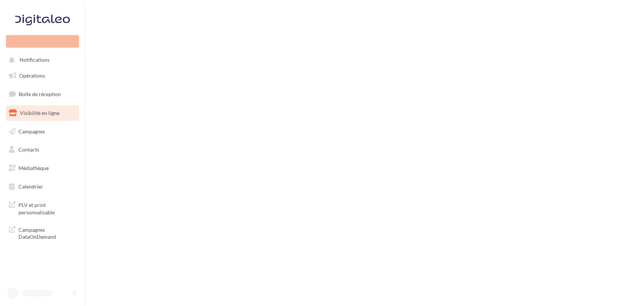 The width and height of the screenshot is (644, 306). I want to click on span: Médiathèque, so click(34, 168).